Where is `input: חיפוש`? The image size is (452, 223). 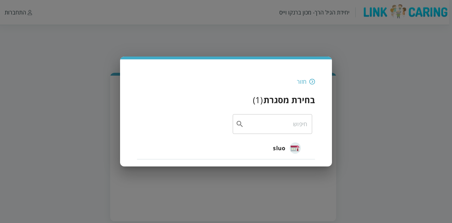 input: חיפוש is located at coordinates (275, 124).